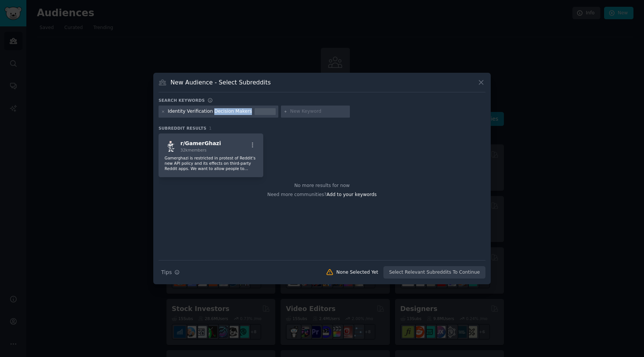 This screenshot has width=644, height=357. Describe the element at coordinates (319, 112) in the screenshot. I see `input: New Keyword` at that location.